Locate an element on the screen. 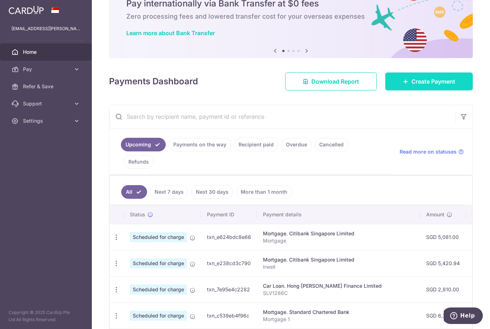  span: Refer & Save is located at coordinates (47, 86).